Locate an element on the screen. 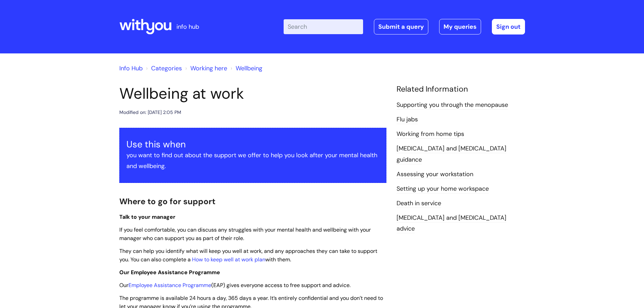  span: If you feel comfortable, you can discuss any struggles with your mental health and wellbeing with... is located at coordinates (245, 234).